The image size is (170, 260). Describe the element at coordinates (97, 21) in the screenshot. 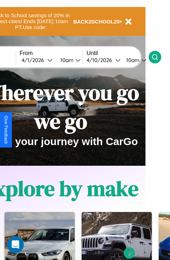

I see `b: BACK2SCHOOL20` at that location.